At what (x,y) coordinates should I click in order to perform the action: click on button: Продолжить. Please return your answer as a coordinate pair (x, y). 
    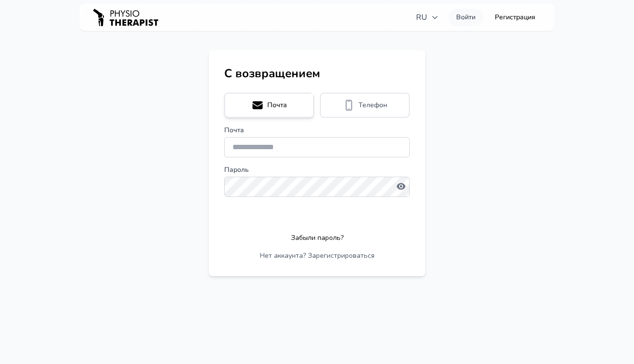
    Looking at the image, I should click on (317, 215).